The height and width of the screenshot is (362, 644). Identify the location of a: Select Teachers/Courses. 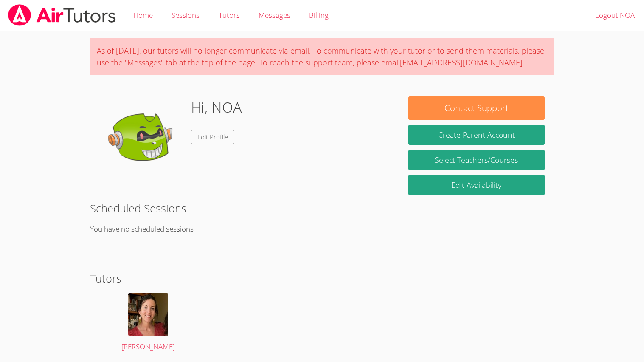
(476, 160).